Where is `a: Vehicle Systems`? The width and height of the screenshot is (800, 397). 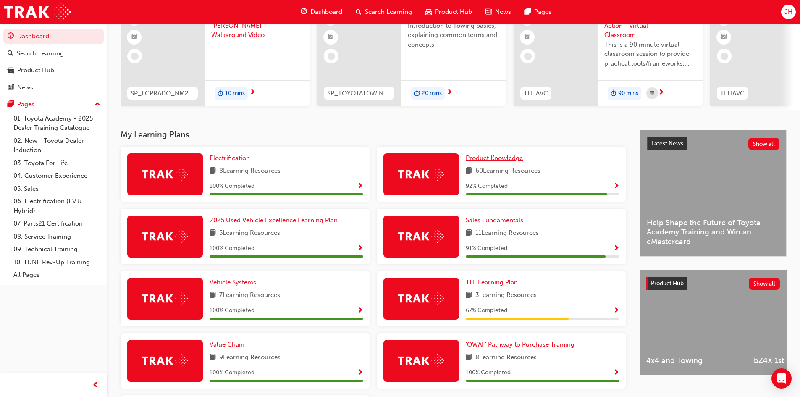 a: Vehicle Systems is located at coordinates (234, 282).